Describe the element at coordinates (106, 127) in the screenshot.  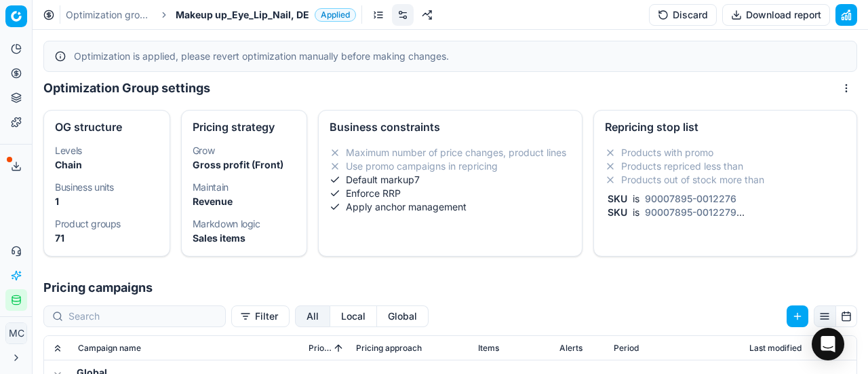
I see `div: OG structure` at that location.